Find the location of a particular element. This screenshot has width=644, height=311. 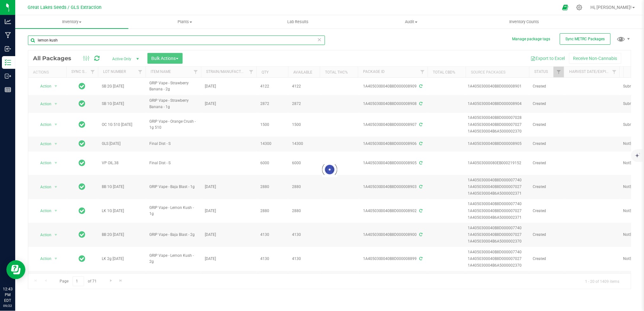

span: Lab Results is located at coordinates (298, 22).